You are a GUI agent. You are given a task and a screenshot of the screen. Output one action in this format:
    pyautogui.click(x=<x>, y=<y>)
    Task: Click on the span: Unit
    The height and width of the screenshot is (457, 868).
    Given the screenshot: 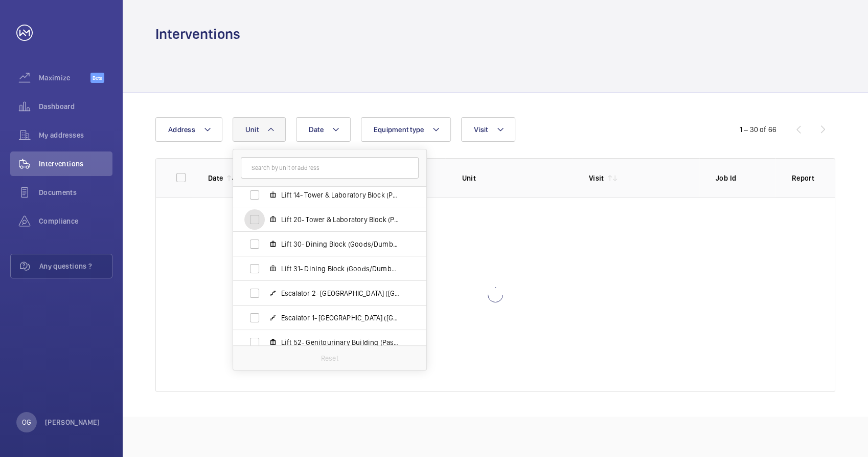 What is the action you would take?
    pyautogui.click(x=252, y=130)
    